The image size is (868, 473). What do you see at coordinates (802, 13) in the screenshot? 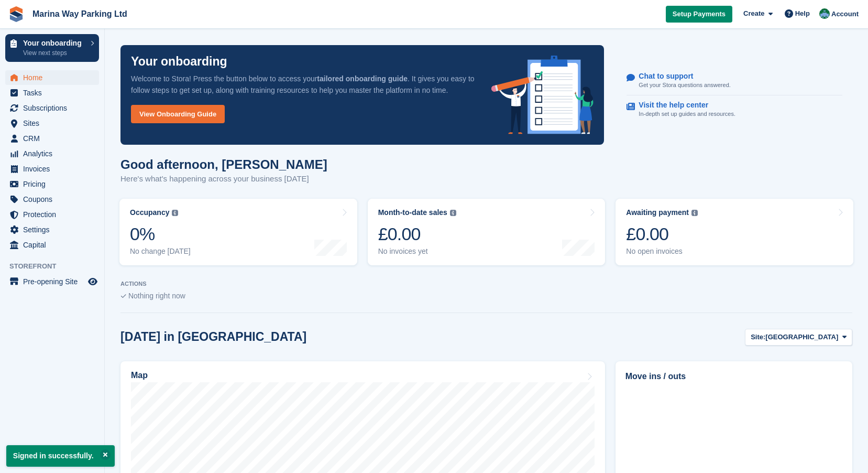
I see `span: Help` at bounding box center [802, 13].